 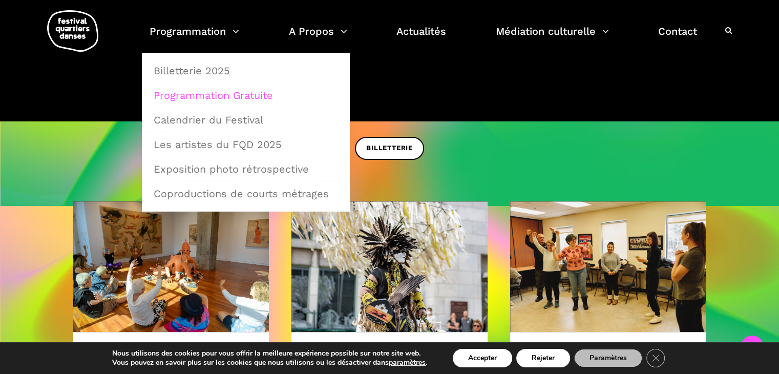 What do you see at coordinates (269, 363) in the screenshot?
I see `p: Vous pouvez en savoir plus sur les cookies que nous utilisons ou les désactiver dans .` at bounding box center [269, 363].